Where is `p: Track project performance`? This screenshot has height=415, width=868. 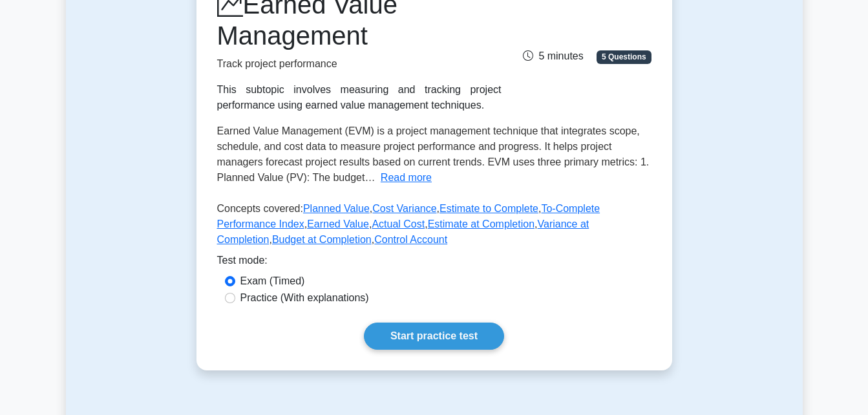 p: Track project performance is located at coordinates (359, 64).